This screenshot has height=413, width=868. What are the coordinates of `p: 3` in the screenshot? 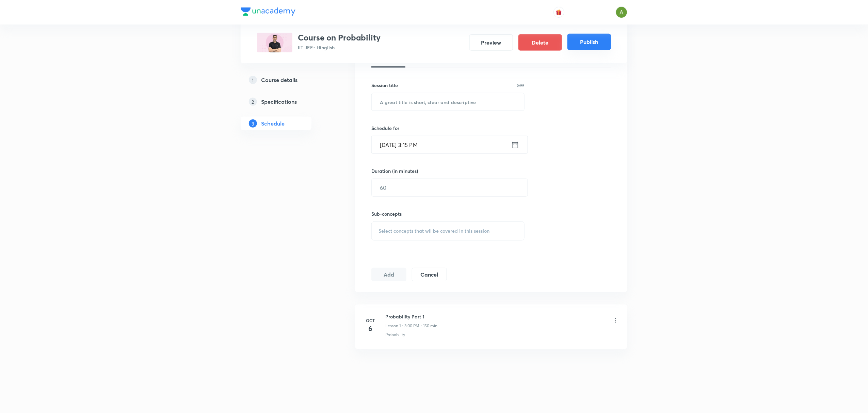 It's located at (253, 124).